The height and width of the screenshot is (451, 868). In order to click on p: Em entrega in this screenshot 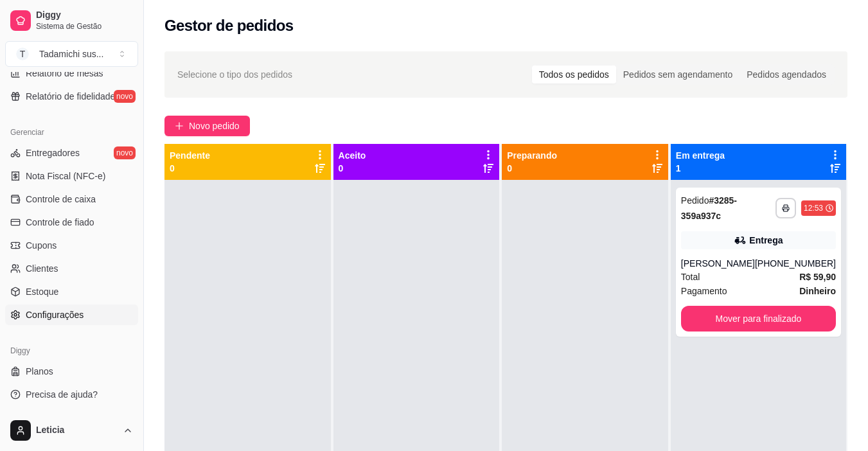, I will do `click(700, 155)`.